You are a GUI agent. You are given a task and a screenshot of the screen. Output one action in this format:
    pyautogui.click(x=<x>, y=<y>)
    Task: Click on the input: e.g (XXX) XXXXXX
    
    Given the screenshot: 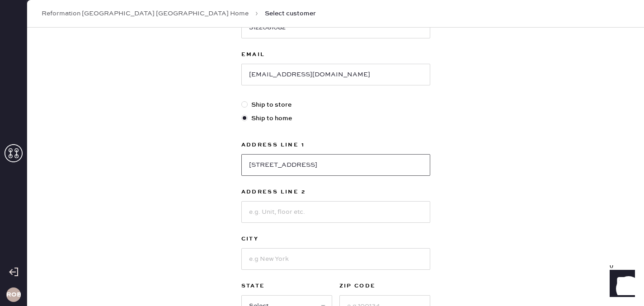 What is the action you would take?
    pyautogui.click(x=336, y=28)
    